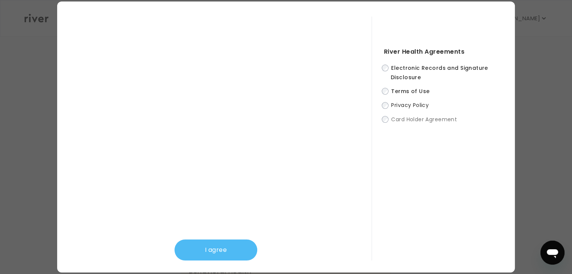  What do you see at coordinates (439, 73) in the screenshot?
I see `span: Electronic Records and Signature Disclosure` at bounding box center [439, 73].